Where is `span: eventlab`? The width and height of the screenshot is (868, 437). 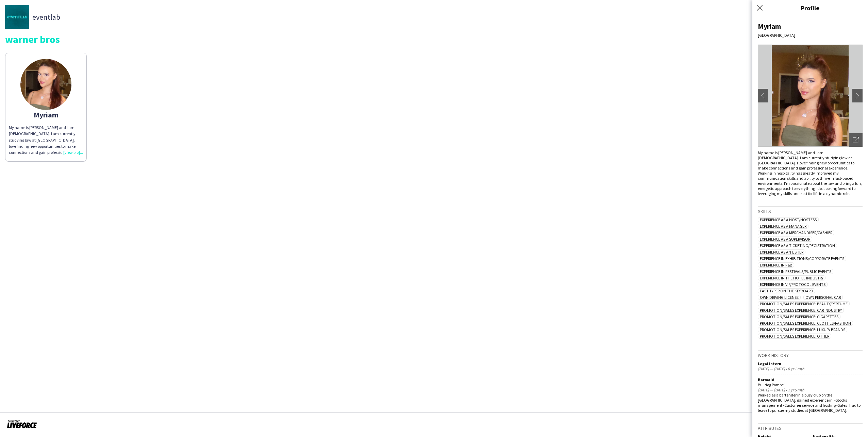 span: eventlab is located at coordinates (46, 17).